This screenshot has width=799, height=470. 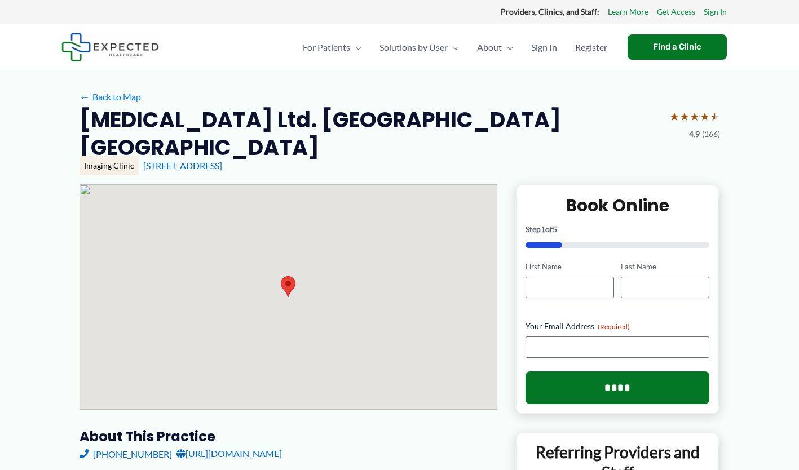 What do you see at coordinates (591, 47) in the screenshot?
I see `a: Register` at bounding box center [591, 47].